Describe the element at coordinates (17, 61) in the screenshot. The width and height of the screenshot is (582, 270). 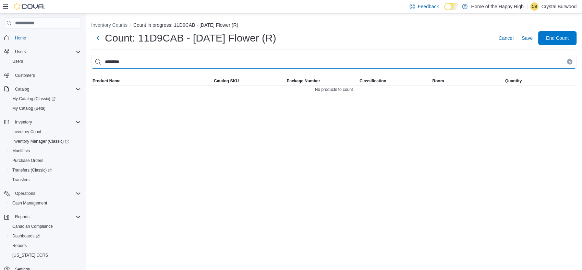
I see `a: Users` at that location.